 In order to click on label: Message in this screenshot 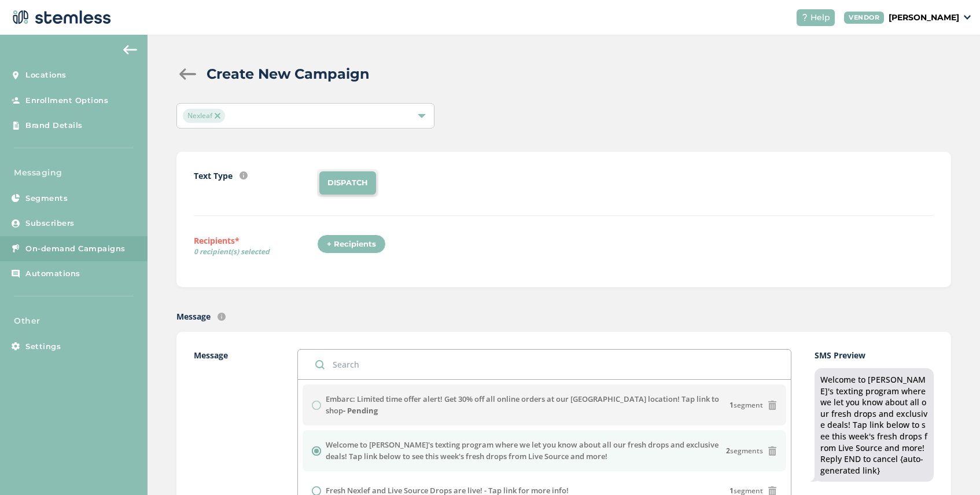, I will do `click(194, 316)`.